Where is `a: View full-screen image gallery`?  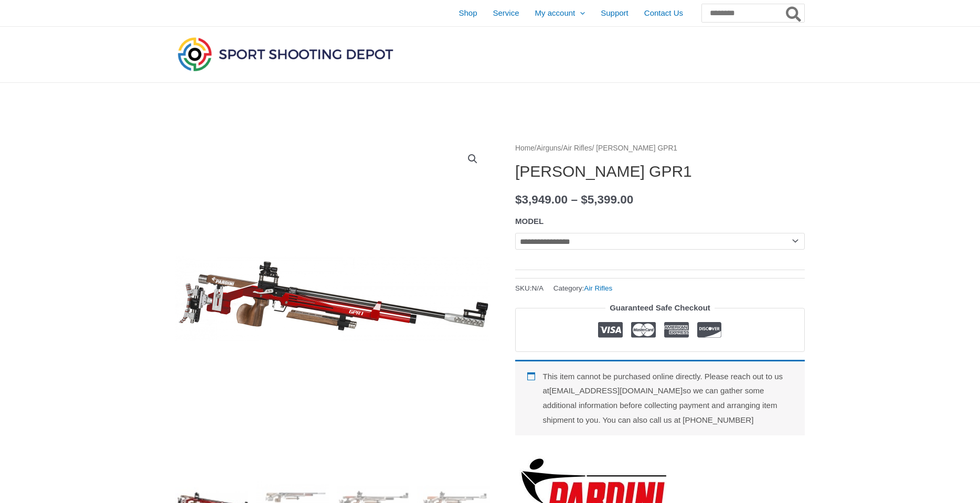
a: View full-screen image gallery is located at coordinates (472, 159).